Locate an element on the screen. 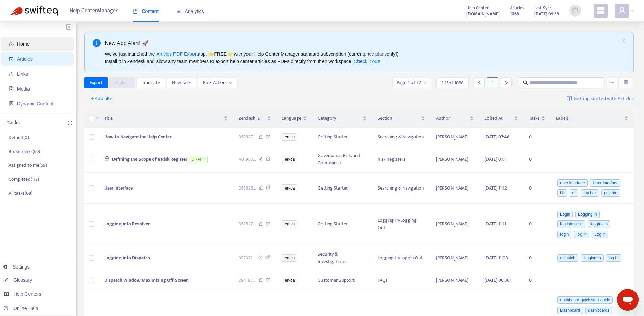  span: 1 - 15 of 1068 is located at coordinates (453, 82).